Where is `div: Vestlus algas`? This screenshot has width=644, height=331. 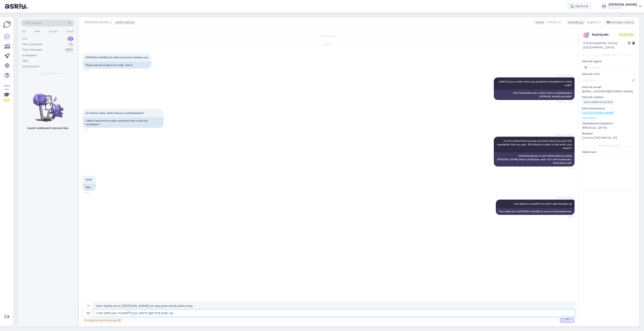
div: Vestlus algas is located at coordinates (329, 36).